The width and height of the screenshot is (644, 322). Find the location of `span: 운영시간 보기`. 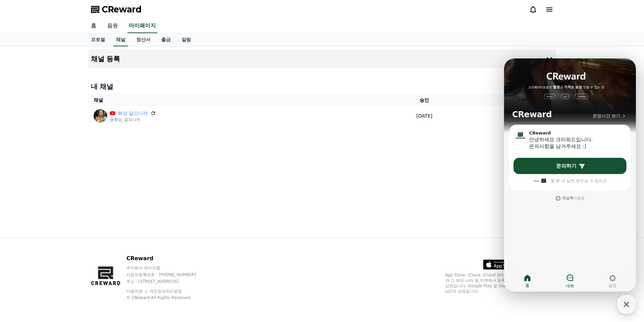

span: 운영시간 보기 is located at coordinates (102, 58).